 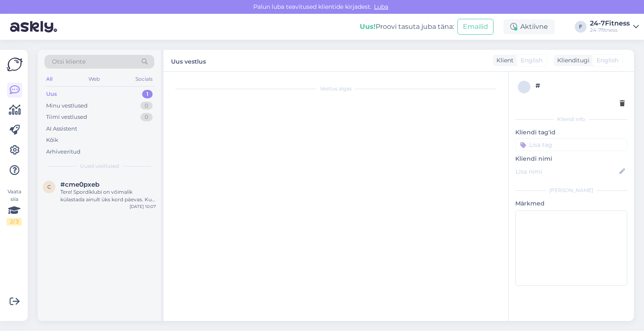 I want to click on div: F, so click(x=581, y=27).